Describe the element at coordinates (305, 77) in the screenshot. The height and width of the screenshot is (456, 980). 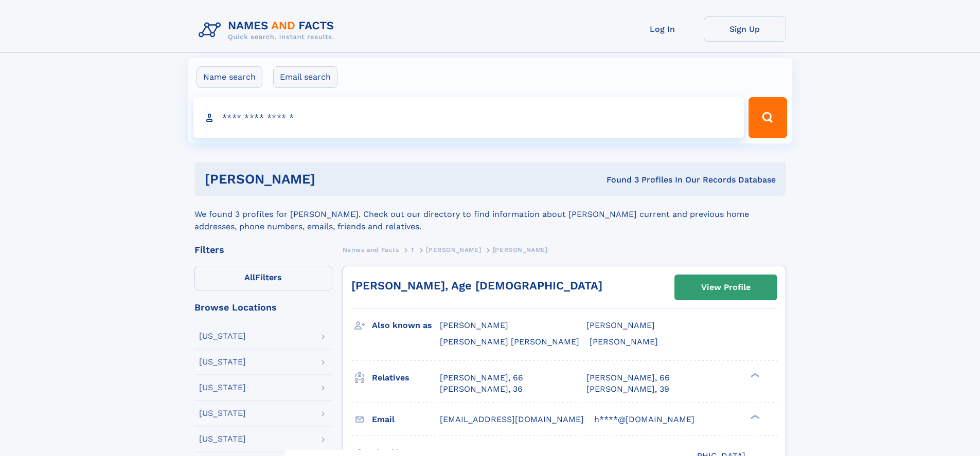
I see `label: Email search` at that location.